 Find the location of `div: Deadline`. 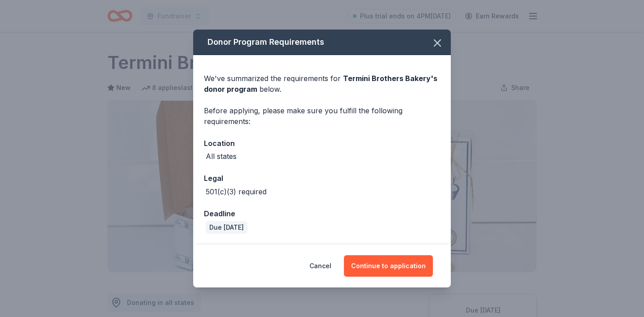

div: Deadline is located at coordinates (322, 213).